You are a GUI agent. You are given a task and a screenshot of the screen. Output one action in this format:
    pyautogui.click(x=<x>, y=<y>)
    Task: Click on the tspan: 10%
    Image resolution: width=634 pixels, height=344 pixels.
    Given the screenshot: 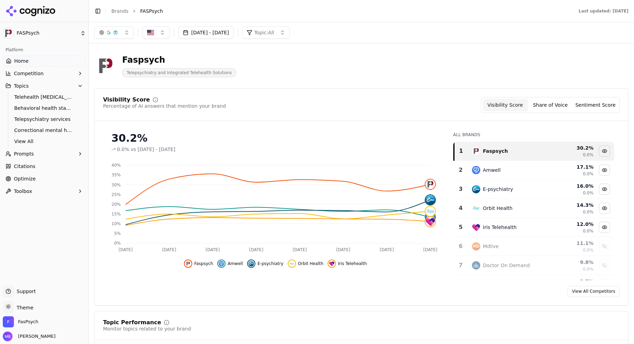 What is the action you would take?
    pyautogui.click(x=116, y=224)
    